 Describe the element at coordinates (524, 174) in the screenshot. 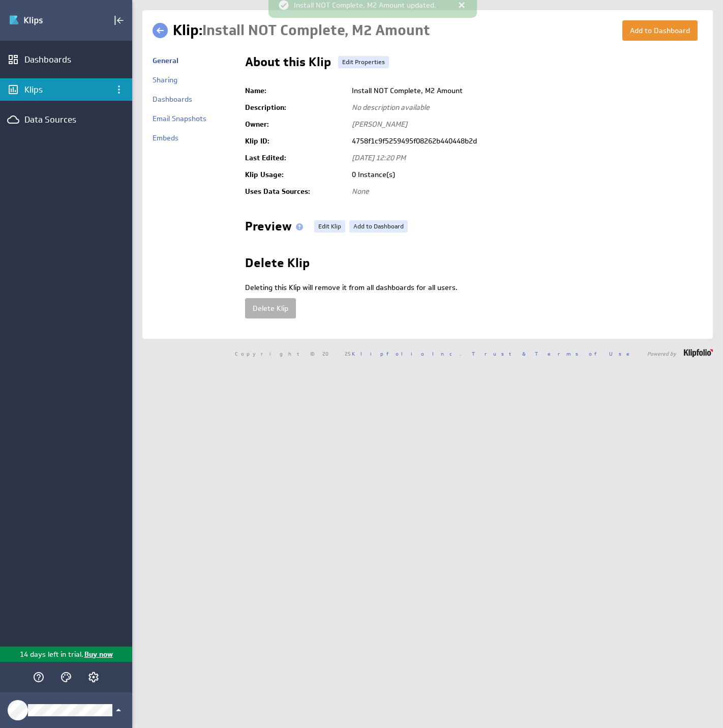

I see `td: 0 Instance(s)` at that location.